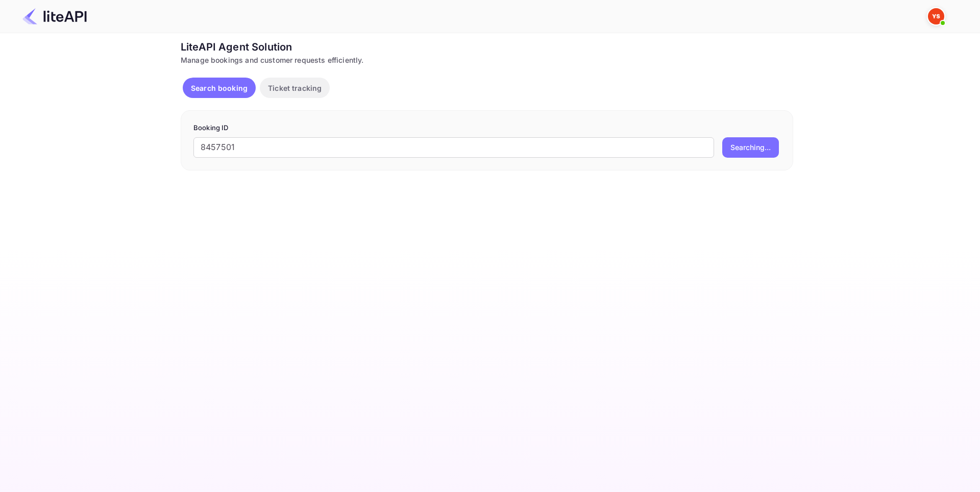 This screenshot has height=492, width=980. Describe the element at coordinates (219, 88) in the screenshot. I see `p: Search booking` at that location.